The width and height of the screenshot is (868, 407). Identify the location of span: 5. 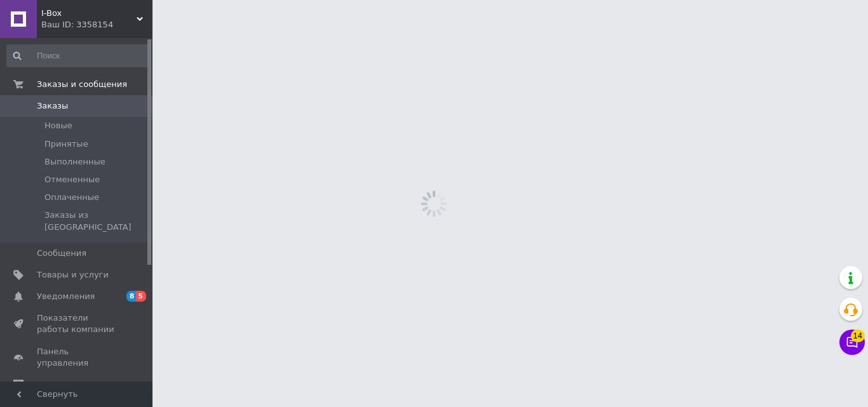
(141, 296).